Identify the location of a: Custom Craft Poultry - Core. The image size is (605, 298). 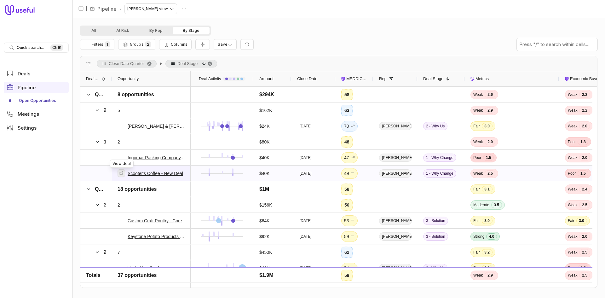
(155, 221).